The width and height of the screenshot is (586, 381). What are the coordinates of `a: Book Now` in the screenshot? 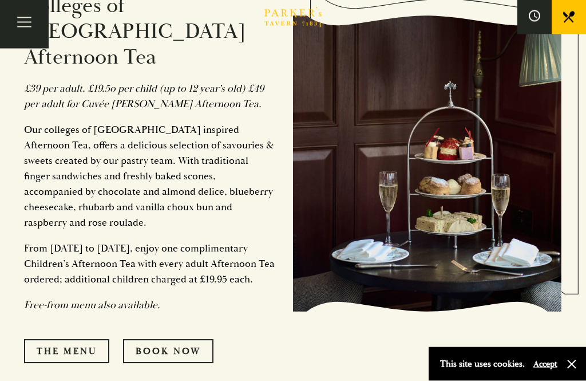 It's located at (168, 352).